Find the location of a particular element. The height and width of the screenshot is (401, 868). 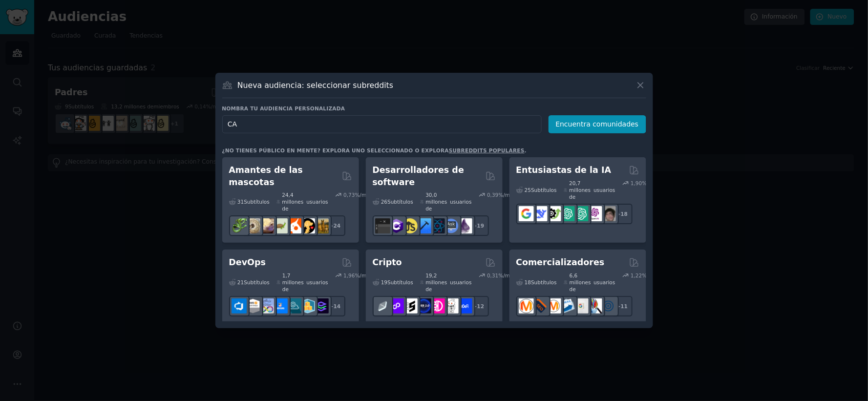

img: Catálogo de herramientas de IA is located at coordinates (553, 213).